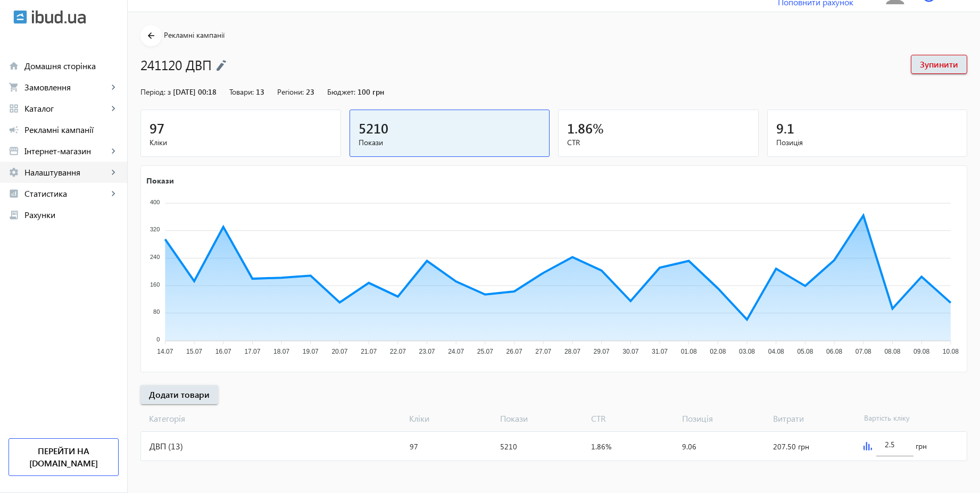 The image size is (980, 493). Describe the element at coordinates (602, 352) in the screenshot. I see `tspan: 29.07` at that location.